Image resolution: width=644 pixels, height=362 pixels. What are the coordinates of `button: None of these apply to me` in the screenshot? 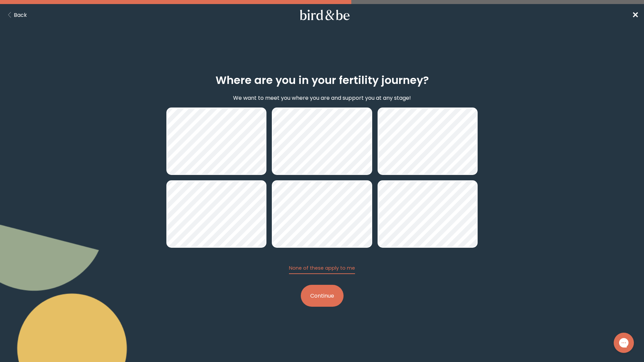 It's located at (322, 269).